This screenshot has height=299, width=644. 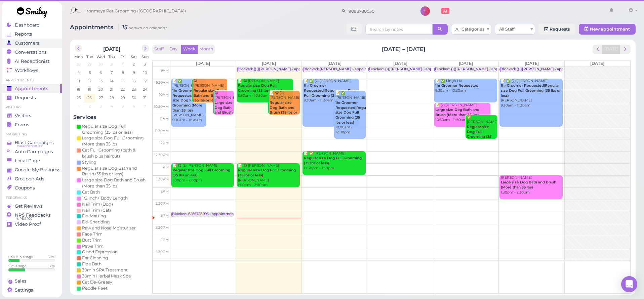 What do you see at coordinates (94, 216) in the screenshot?
I see `div: De-Matting` at bounding box center [94, 216].